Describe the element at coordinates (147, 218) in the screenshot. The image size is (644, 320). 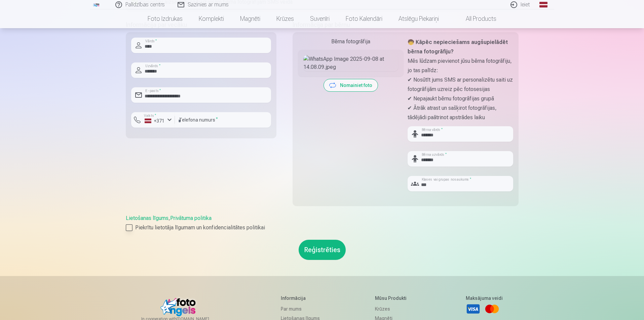
I see `a: Lietošanas līgums` at that location.